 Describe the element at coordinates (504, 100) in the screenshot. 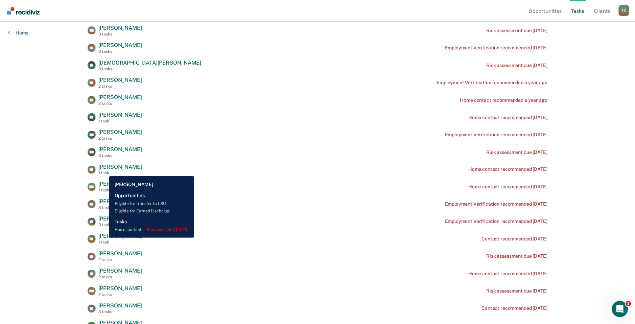

I see `div: Home contact recommended a year ago` at that location.